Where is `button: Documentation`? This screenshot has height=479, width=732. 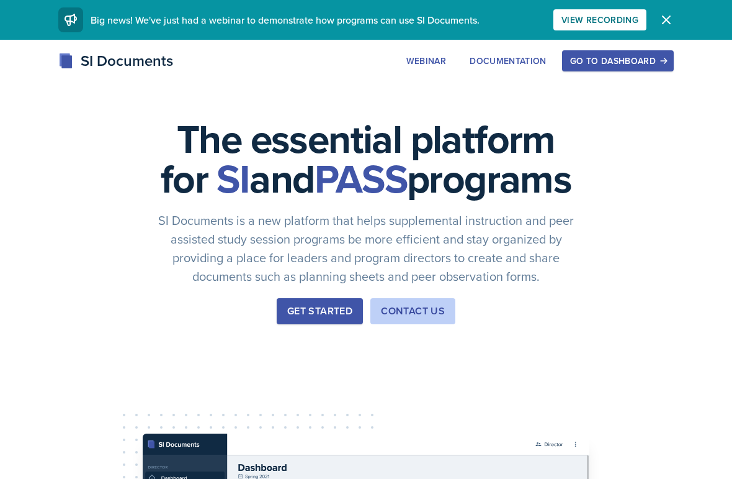
button: Documentation is located at coordinates (508, 61).